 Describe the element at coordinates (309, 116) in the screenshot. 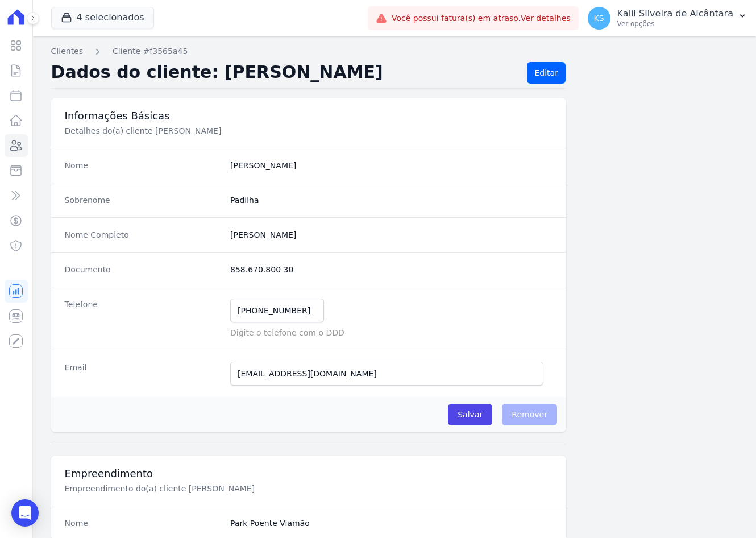

I see `h3: Informações Básicas` at that location.